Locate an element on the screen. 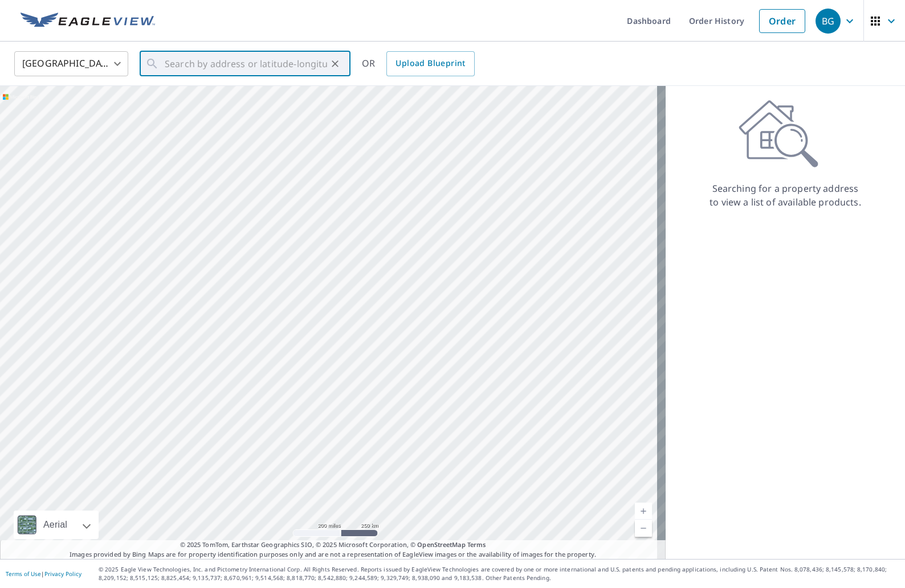 The image size is (905, 588). input: Search by address or latitude-longitude is located at coordinates (245, 63).